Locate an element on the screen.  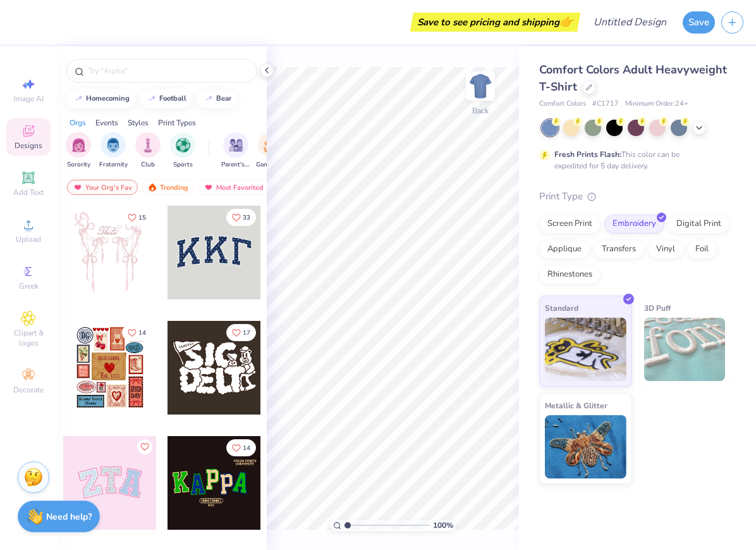
span: Comfort Colors is located at coordinates (563, 104).